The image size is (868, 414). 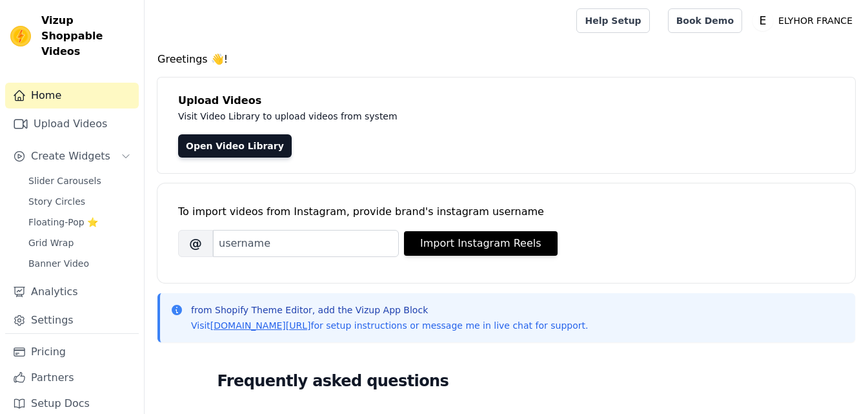 What do you see at coordinates (51, 243) in the screenshot?
I see `span: Grid Wrap` at bounding box center [51, 243].